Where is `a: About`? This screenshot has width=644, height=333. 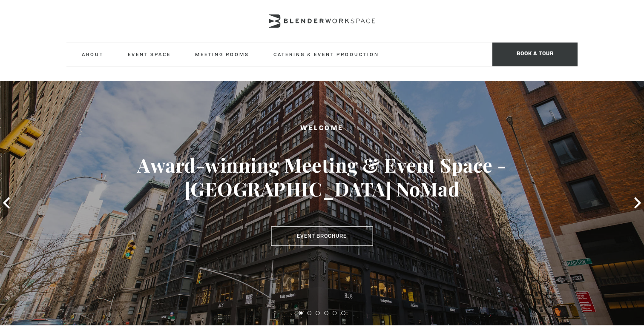
a: About is located at coordinates (92, 54).